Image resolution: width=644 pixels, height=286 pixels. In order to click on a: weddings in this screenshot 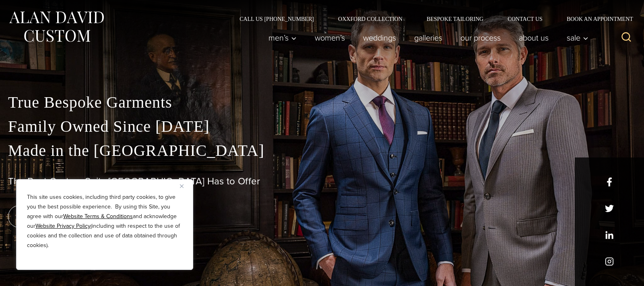, I will do `click(380, 38)`.